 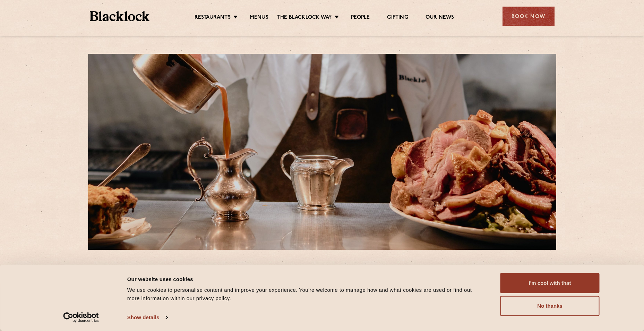 What do you see at coordinates (81, 318) in the screenshot?
I see `a: Usercentrics Cookiebot - opens in a new window` at bounding box center [81, 318].